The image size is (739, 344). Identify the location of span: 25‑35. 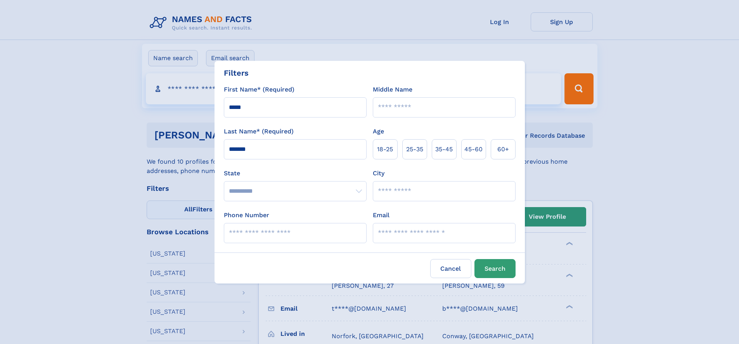
(415, 149).